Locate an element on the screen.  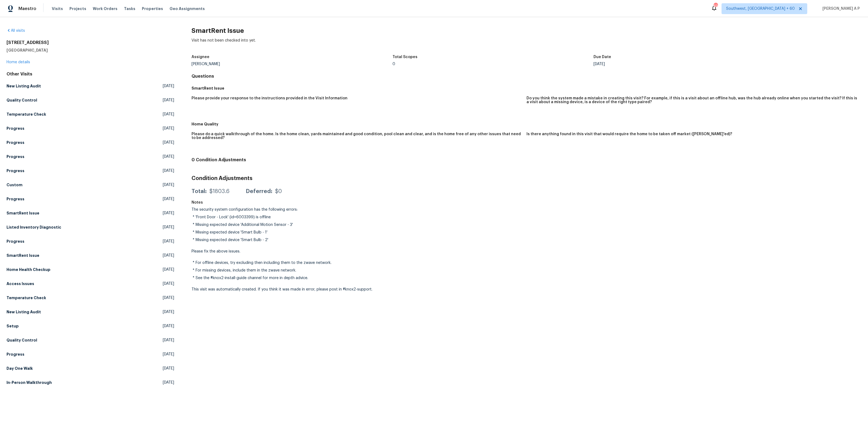
div: 629 is located at coordinates (716, 6).